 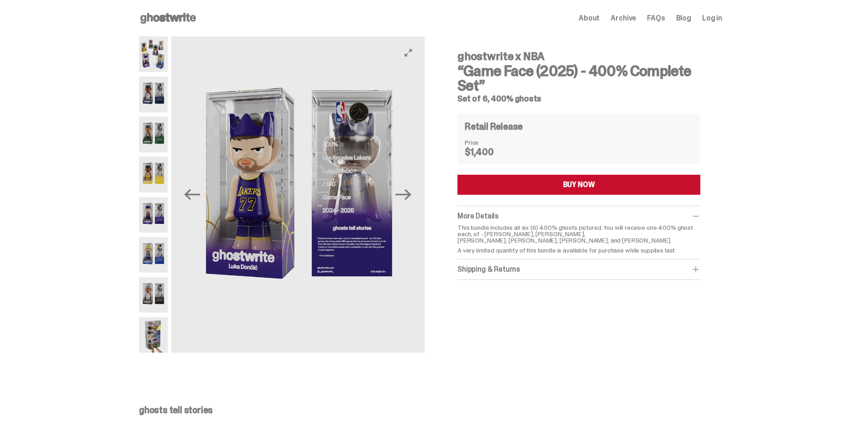 What do you see at coordinates (494, 127) in the screenshot?
I see `h4: Retail Release` at bounding box center [494, 127].